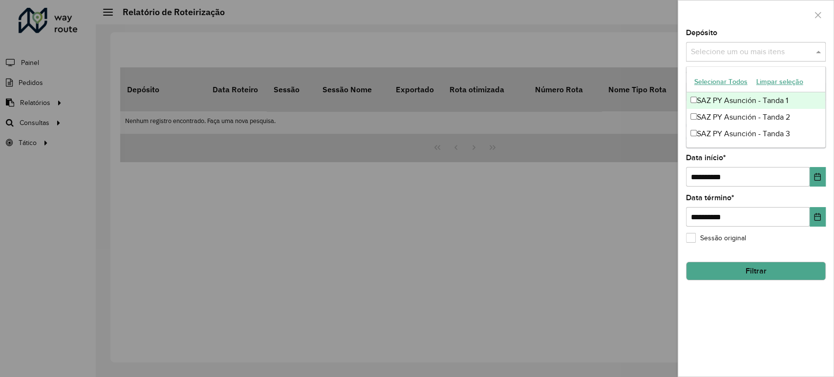 The height and width of the screenshot is (377, 834). I want to click on button: Selecionar Todos, so click(721, 82).